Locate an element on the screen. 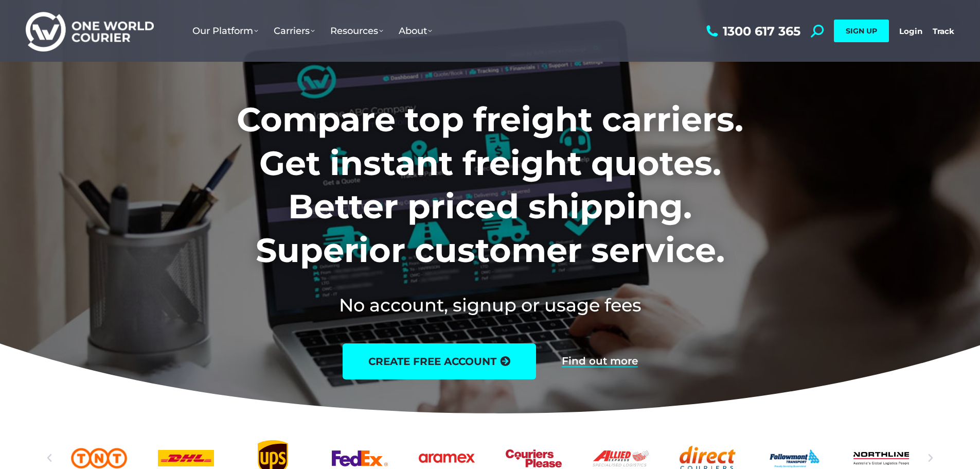 The image size is (980, 469). span: Our Platform is located at coordinates (225, 31).